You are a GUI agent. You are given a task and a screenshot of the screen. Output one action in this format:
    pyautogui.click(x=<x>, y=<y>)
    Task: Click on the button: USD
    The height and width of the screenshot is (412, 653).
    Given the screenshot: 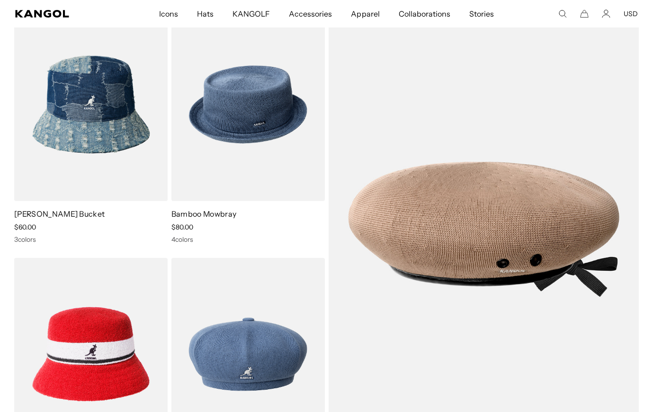 What is the action you would take?
    pyautogui.click(x=631, y=14)
    